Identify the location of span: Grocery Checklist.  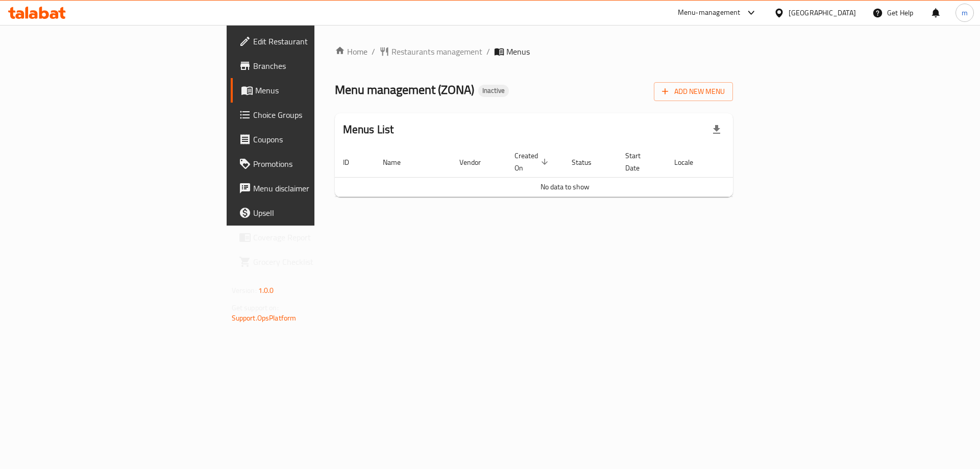
(318, 262).